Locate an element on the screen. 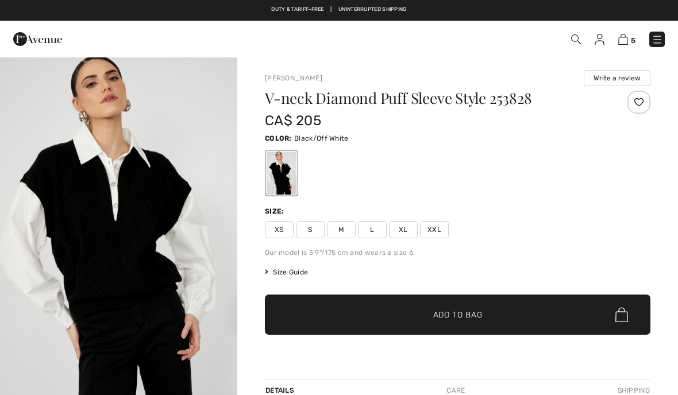  span: XS is located at coordinates (279, 230).